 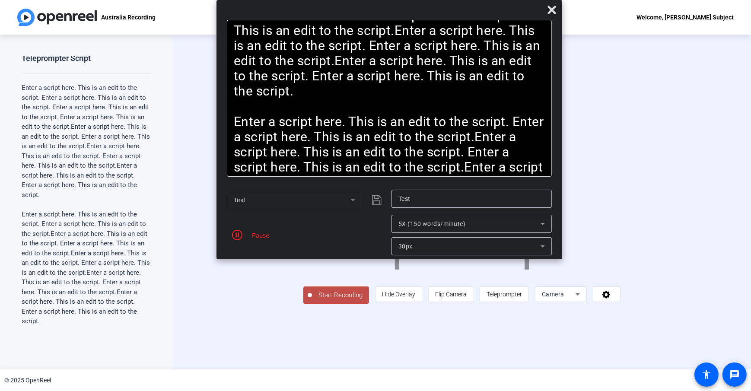 I want to click on input: Title, so click(x=472, y=199).